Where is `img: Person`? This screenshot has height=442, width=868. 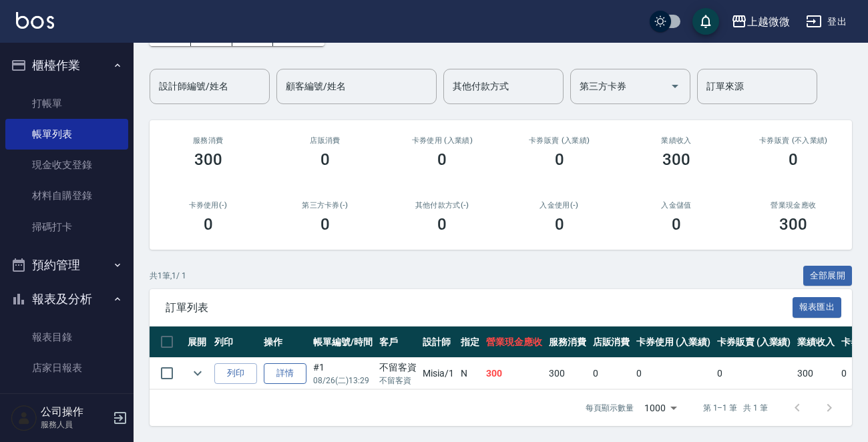
img: Person is located at coordinates (24, 418).